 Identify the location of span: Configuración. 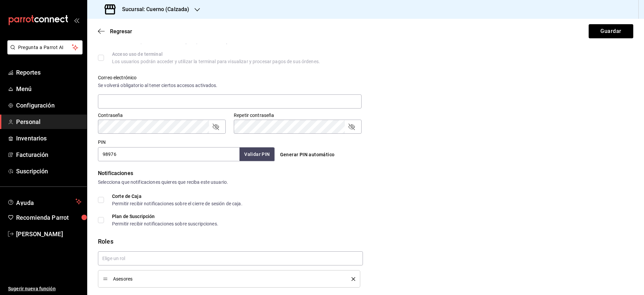
(49, 105).